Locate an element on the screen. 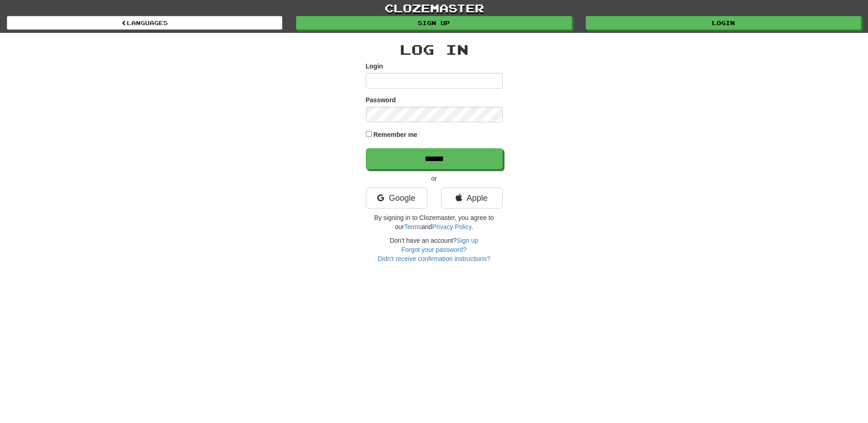 Image resolution: width=868 pixels, height=423 pixels. div: Don't have an account? is located at coordinates (434, 249).